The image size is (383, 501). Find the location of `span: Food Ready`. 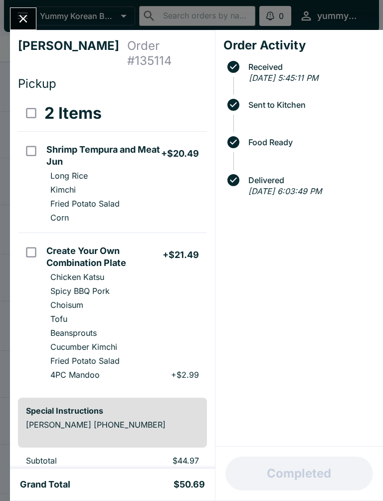

span: Food Ready is located at coordinates (310, 142).